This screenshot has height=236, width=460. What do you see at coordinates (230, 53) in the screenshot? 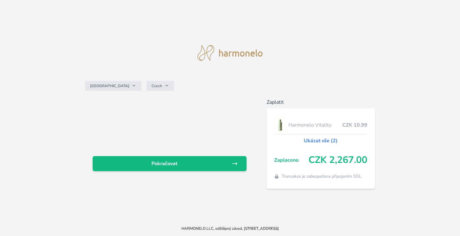
I see `img: logo.svg` at bounding box center [230, 53].